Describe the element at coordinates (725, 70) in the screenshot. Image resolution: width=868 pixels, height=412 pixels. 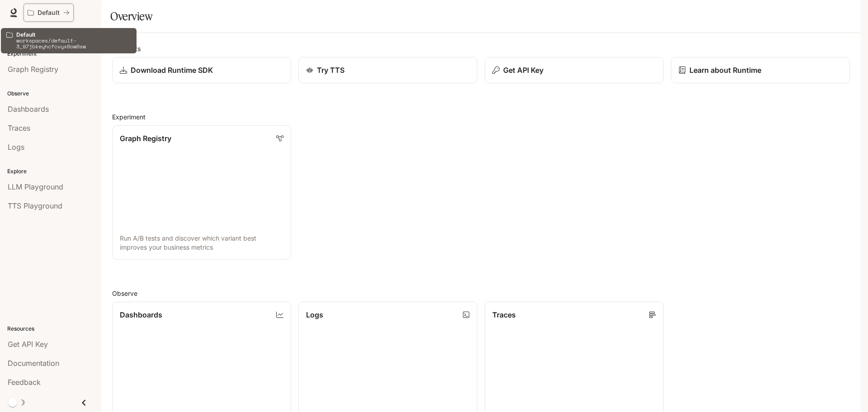
I see `p: Learn about Runtime` at that location.